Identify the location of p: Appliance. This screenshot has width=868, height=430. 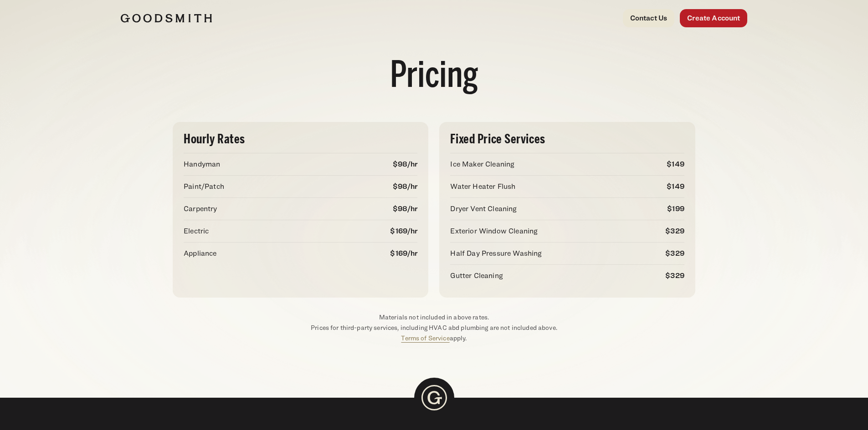
(200, 254).